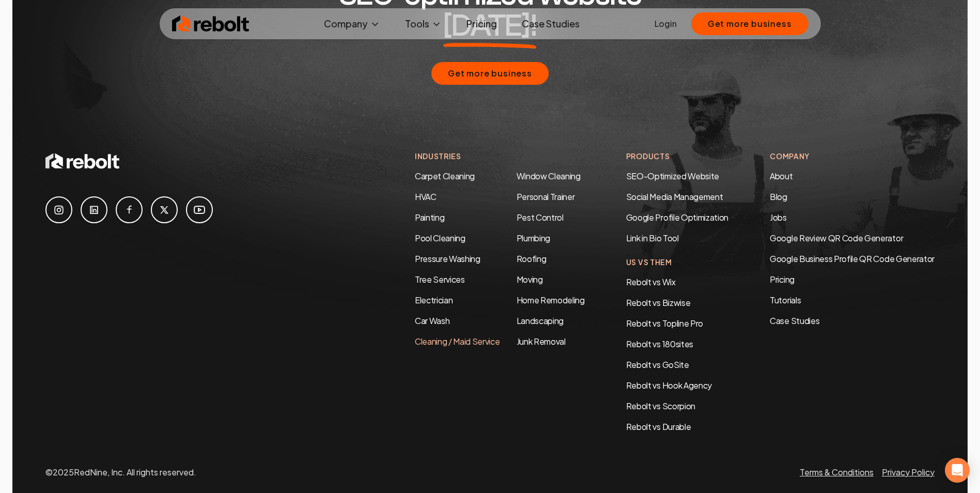  What do you see at coordinates (432, 320) in the screenshot?
I see `a: Car Wash` at bounding box center [432, 320].